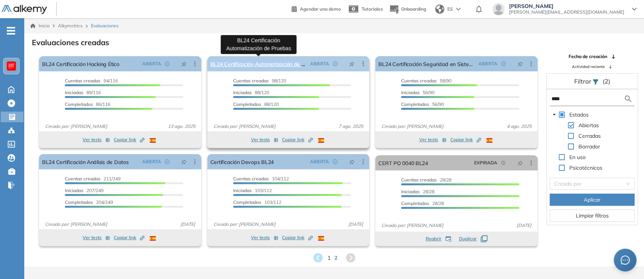 The width and height of the screenshot is (644, 279). Describe the element at coordinates (256, 104) in the screenshot. I see `span: 88/120` at that location.